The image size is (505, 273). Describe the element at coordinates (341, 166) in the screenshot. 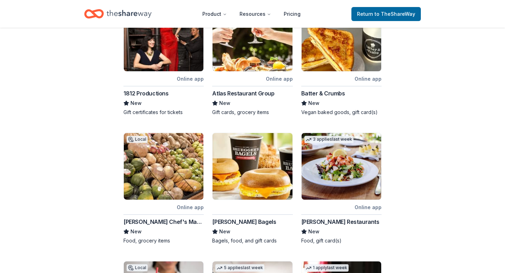

I see `img: Image for Cameron Mitchell Restaurants` at that location.